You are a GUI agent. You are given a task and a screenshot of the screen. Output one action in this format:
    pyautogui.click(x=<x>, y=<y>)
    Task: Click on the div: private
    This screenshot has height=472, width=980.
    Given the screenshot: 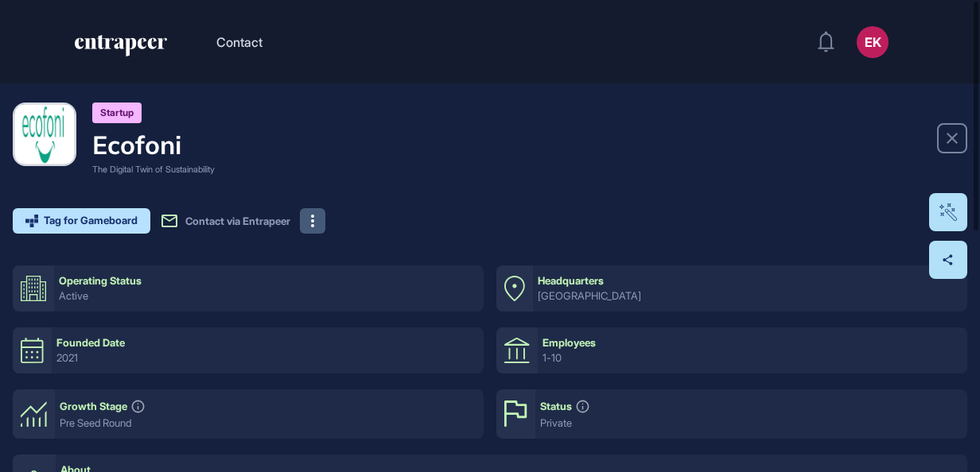 What is the action you would take?
    pyautogui.click(x=751, y=423)
    